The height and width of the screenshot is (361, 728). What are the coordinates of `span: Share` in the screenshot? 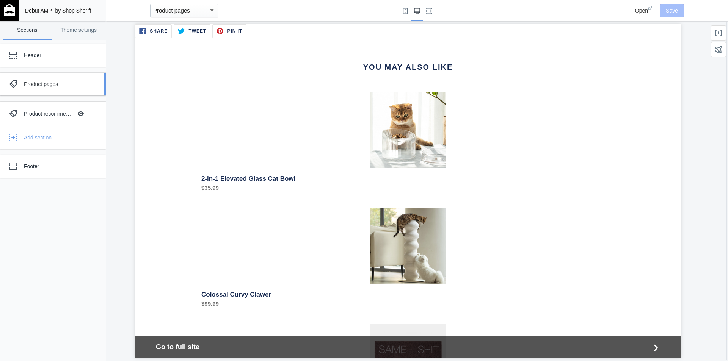 It's located at (24, 7).